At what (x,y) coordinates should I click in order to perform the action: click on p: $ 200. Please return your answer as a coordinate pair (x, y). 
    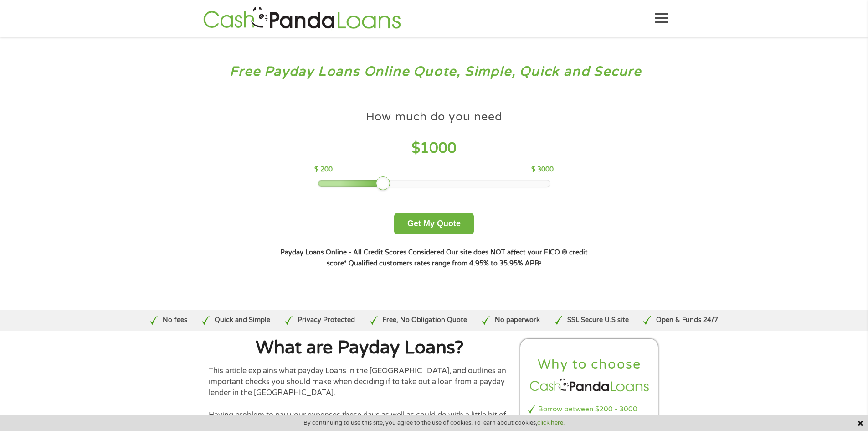
    Looking at the image, I should click on (324, 169).